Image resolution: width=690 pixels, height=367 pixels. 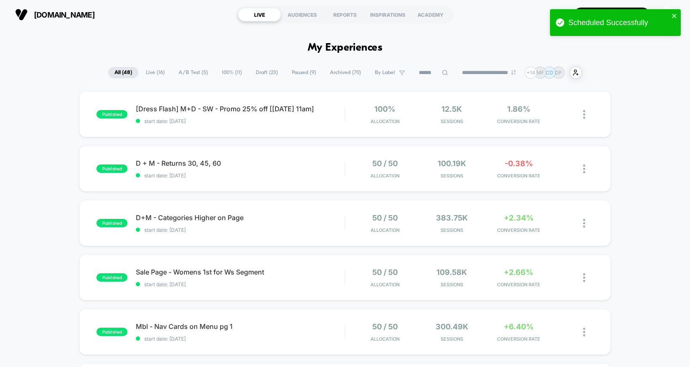 I want to click on div: AUDIENCES, so click(x=302, y=15).